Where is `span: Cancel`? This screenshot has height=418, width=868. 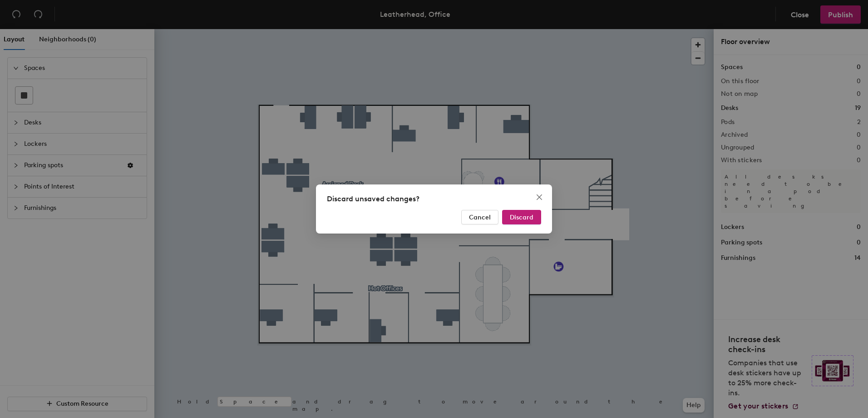
span: Cancel is located at coordinates (480, 217).